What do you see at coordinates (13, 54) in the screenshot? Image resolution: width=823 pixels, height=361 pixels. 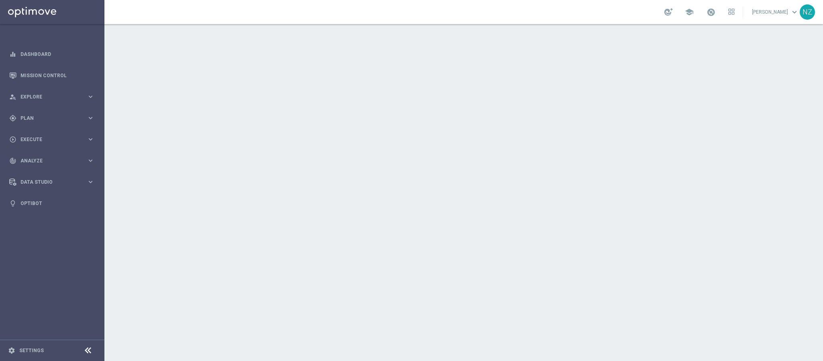 I see `i: equalizer` at bounding box center [13, 54].